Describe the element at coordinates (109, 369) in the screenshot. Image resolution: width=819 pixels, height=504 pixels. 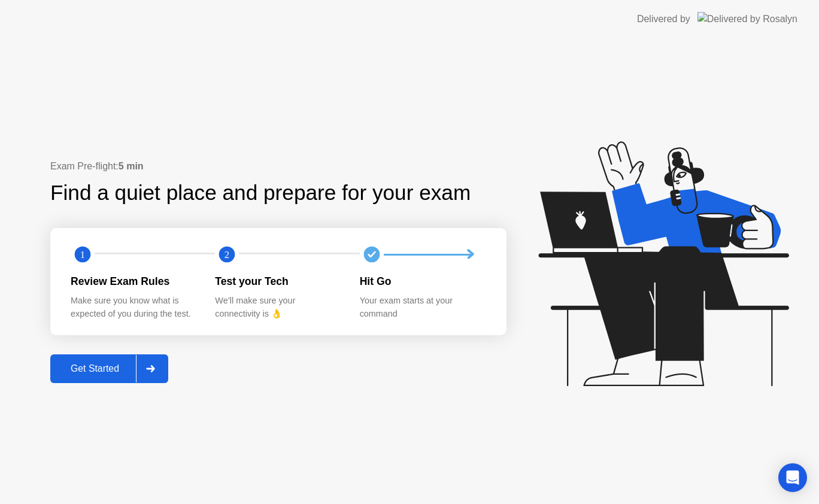
I see `button: Get Started` at that location.